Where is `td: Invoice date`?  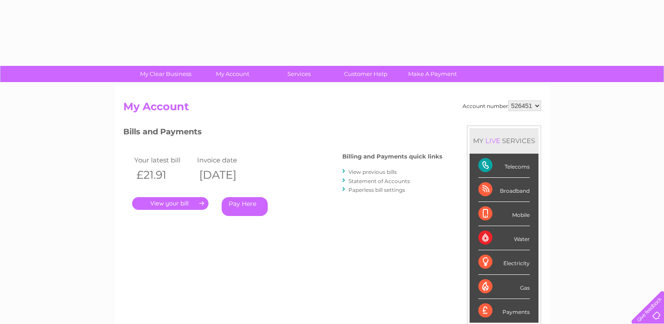 td: Invoice date is located at coordinates (226, 160).